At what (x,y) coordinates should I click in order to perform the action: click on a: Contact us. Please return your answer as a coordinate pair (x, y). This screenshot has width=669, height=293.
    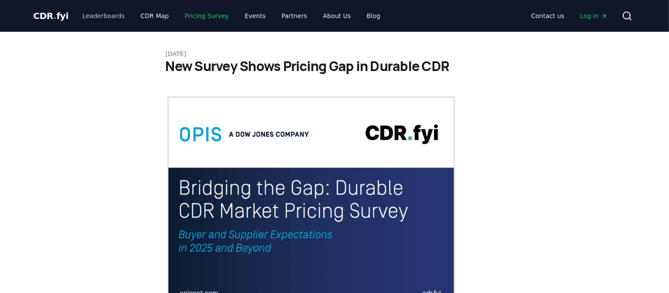
    Looking at the image, I should click on (548, 16).